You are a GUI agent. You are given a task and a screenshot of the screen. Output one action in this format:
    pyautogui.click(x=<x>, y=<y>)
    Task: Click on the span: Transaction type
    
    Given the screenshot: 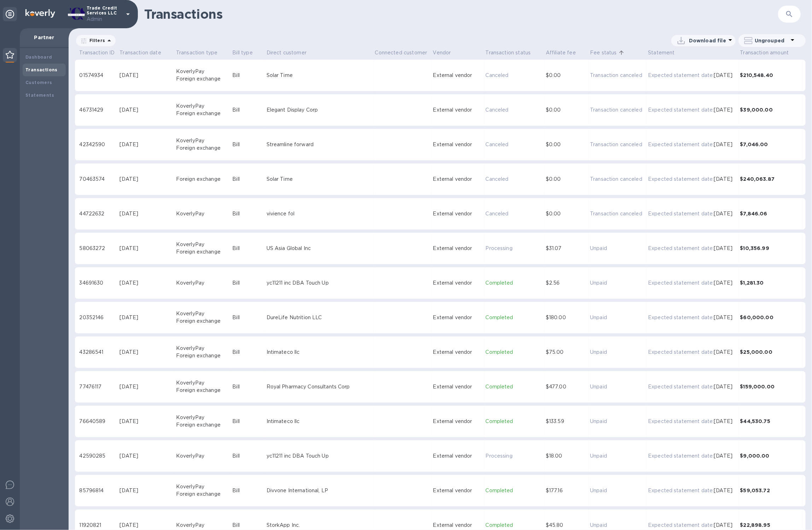 What is the action you would take?
    pyautogui.click(x=201, y=53)
    